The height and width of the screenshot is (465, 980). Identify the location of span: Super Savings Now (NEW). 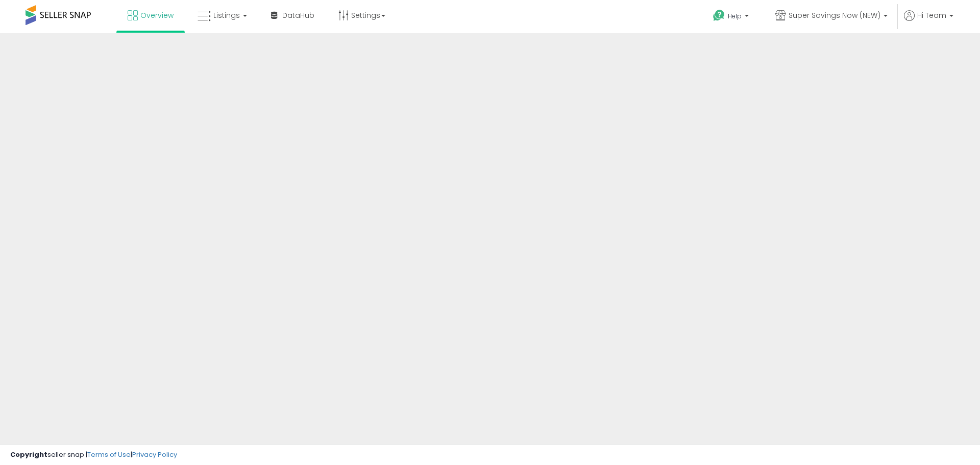
(835, 15).